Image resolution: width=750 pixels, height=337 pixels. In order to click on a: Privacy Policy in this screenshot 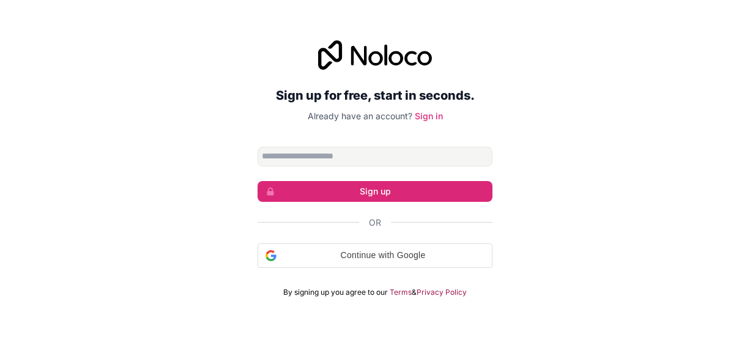, I will do `click(442, 292)`.